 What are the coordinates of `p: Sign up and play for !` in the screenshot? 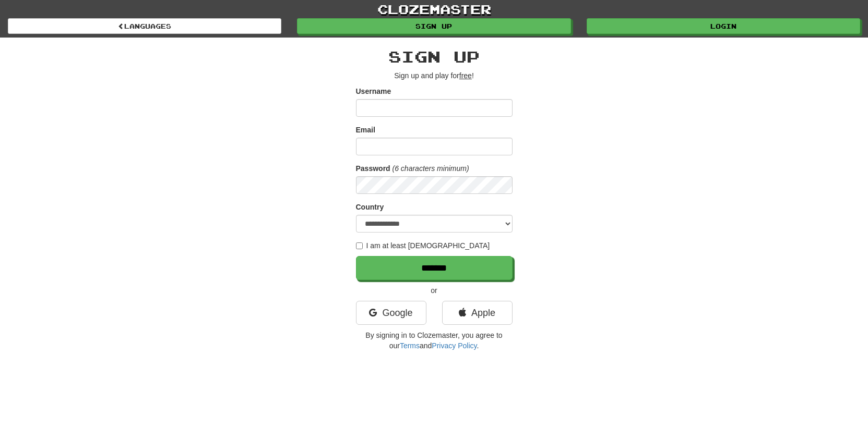 It's located at (434, 76).